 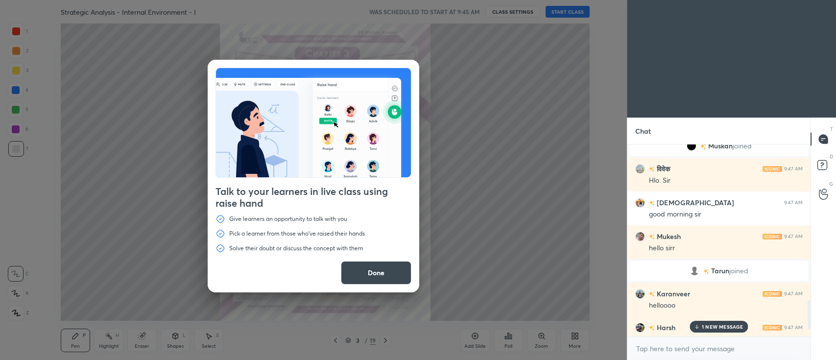 What do you see at coordinates (662, 169) in the screenshot?
I see `h6: विवेक` at bounding box center [662, 169].